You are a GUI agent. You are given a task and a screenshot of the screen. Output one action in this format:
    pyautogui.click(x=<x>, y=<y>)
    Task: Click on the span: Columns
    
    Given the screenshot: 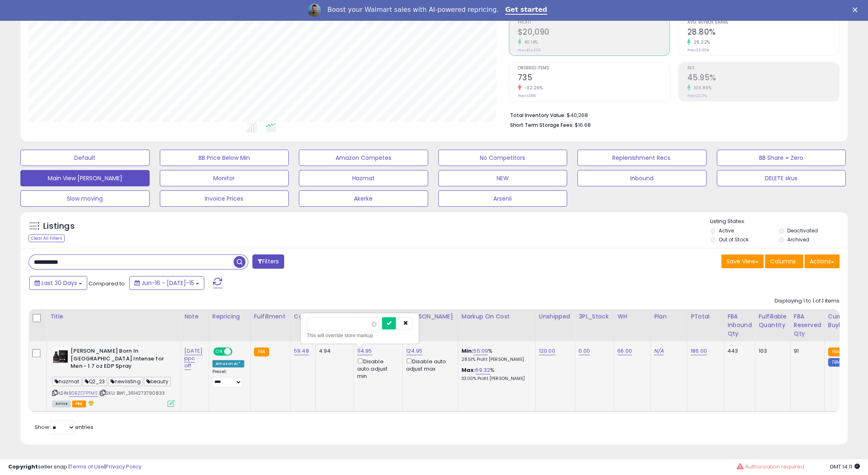 What is the action you would take?
    pyautogui.click(x=783, y=261)
    